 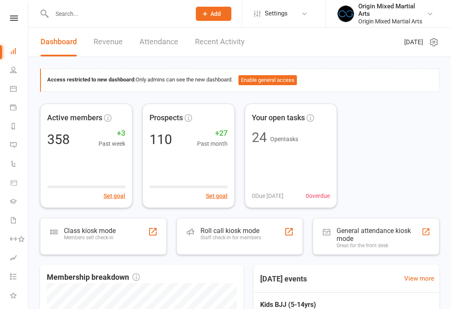 I want to click on span: Active members, so click(x=75, y=118).